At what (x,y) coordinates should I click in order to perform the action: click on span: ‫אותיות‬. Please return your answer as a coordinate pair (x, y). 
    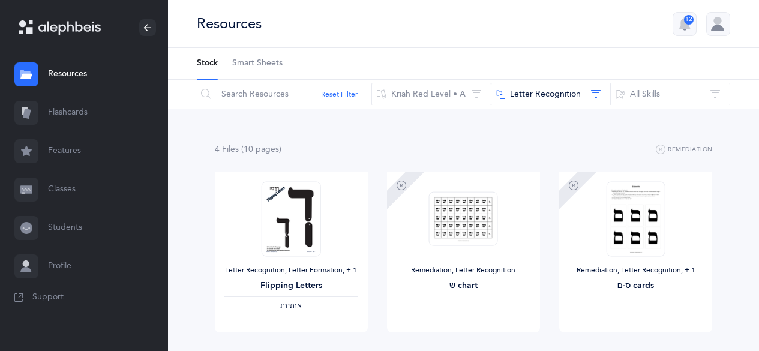
    Looking at the image, I should click on (291, 305).